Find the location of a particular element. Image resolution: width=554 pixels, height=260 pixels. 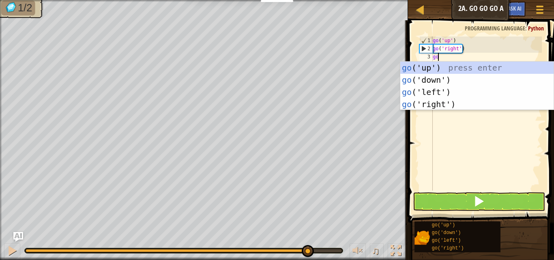

div: 3 is located at coordinates (426, 57).